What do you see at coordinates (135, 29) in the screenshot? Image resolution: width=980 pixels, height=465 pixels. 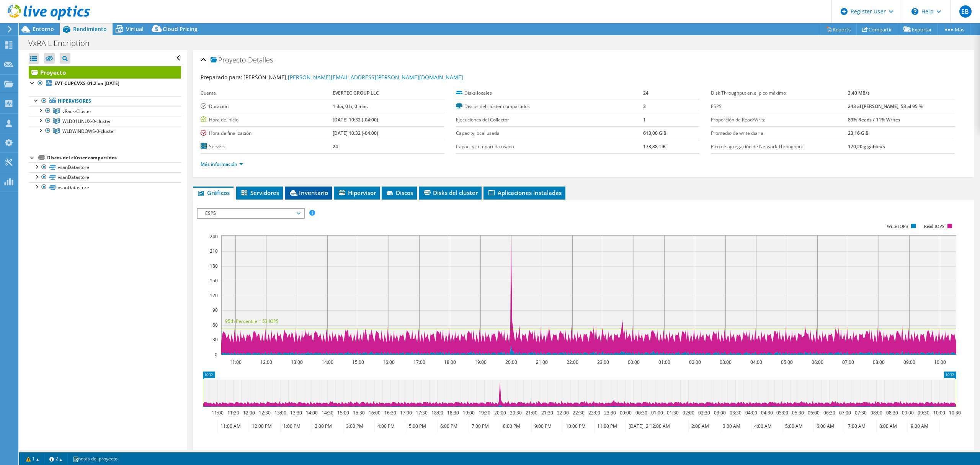 I see `span: Virtual` at bounding box center [135, 29].